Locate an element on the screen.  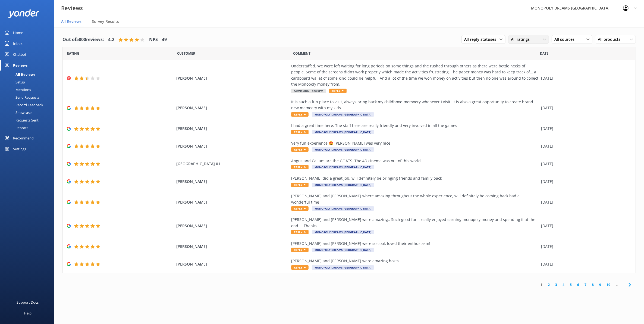
a: Mentions is located at coordinates (29, 90).